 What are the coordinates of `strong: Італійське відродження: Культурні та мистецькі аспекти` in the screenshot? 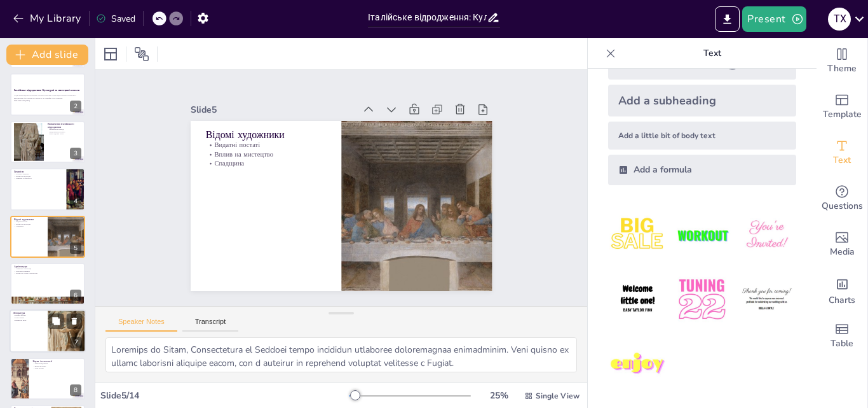 It's located at (47, 90).